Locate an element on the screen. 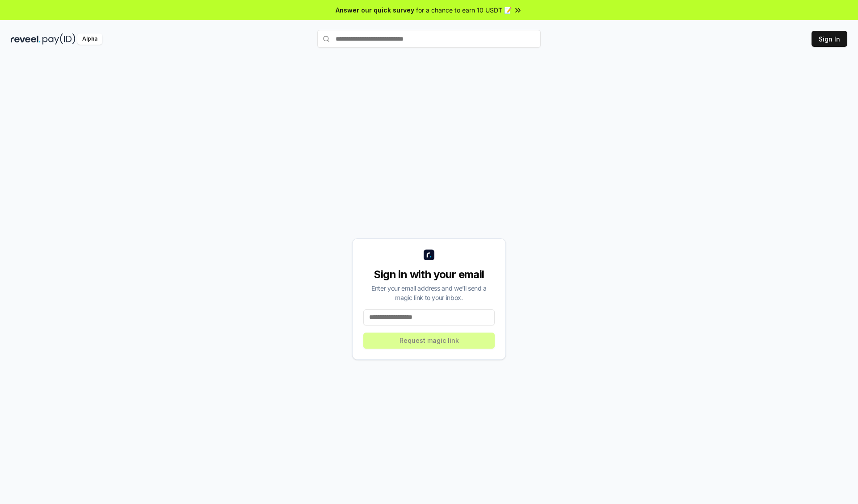 This screenshot has height=504, width=858. span: Answer our quick survey is located at coordinates (375, 10).